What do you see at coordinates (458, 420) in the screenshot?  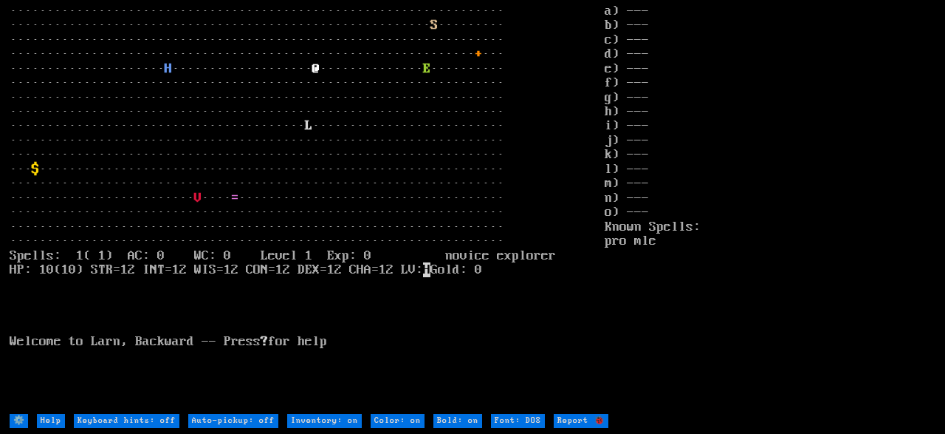 I see `input: Bold: on` at bounding box center [458, 420].